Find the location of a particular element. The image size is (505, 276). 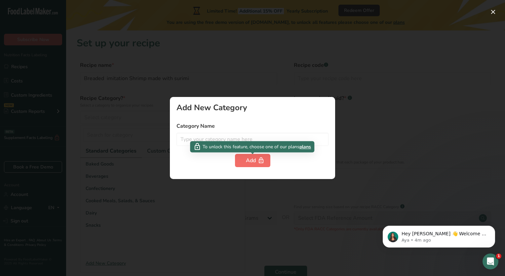

div: Add is located at coordinates (252, 160).